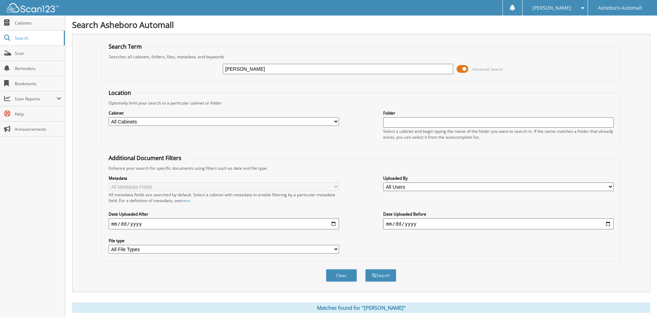 The height and width of the screenshot is (317, 657). I want to click on span: Search, so click(38, 38).